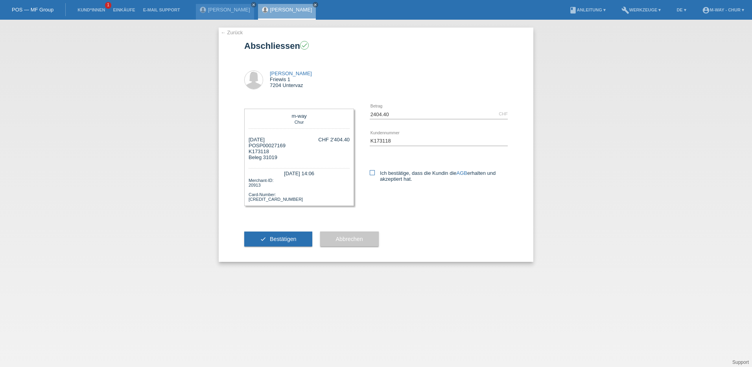 The height and width of the screenshot is (367, 752). What do you see at coordinates (376, 46) in the screenshot?
I see `h1: Abschliessen` at bounding box center [376, 46].